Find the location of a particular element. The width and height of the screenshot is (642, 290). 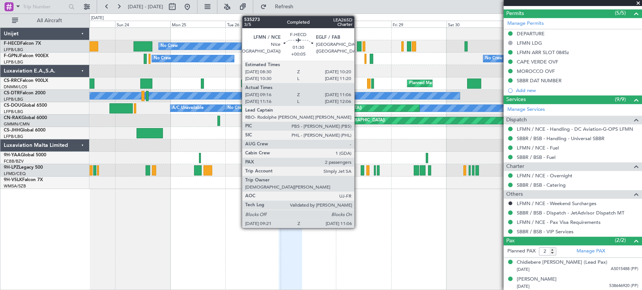

div: Fri 29 is located at coordinates (419, 24).